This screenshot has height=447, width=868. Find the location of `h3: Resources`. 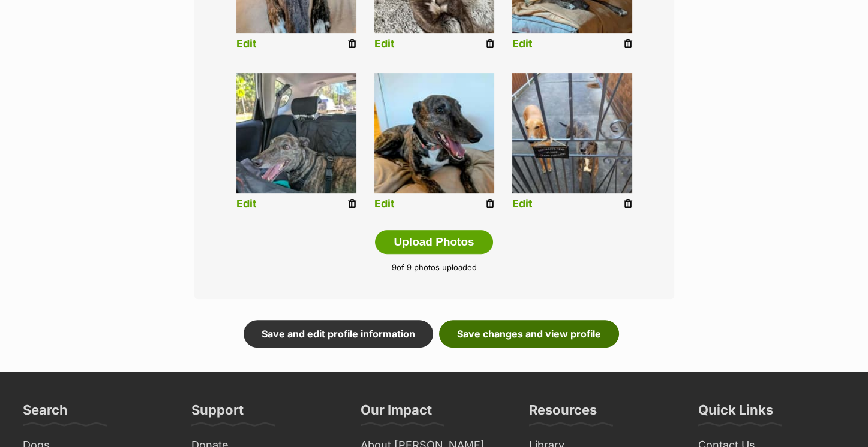

h3: Resources is located at coordinates (563, 414).